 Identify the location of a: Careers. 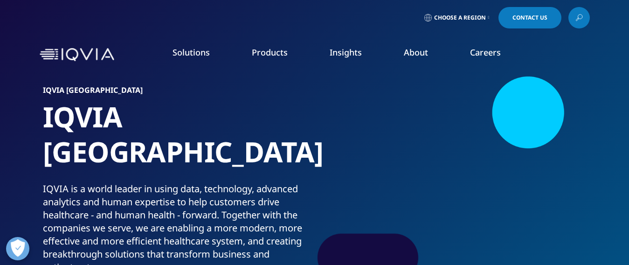
(485, 52).